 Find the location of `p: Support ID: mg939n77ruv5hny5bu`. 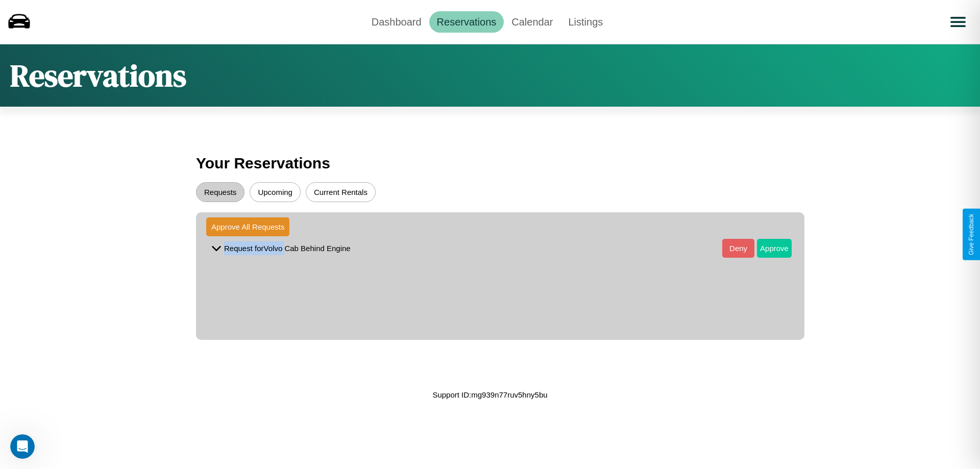

p: Support ID: mg939n77ruv5hny5bu is located at coordinates (490, 394).